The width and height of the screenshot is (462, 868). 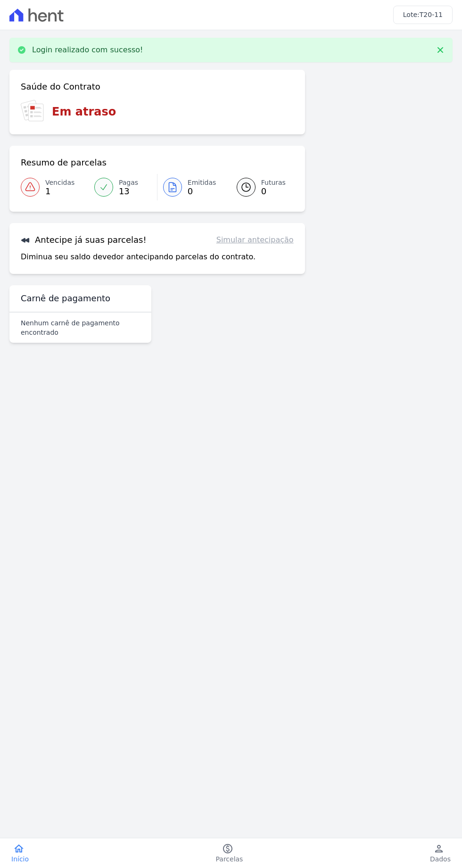 I want to click on a: personDados, so click(x=441, y=853).